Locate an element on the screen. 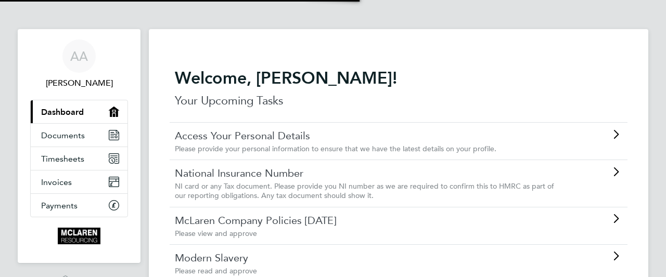 This screenshot has width=666, height=277. p: Your Upcoming Tasks is located at coordinates (399, 101).